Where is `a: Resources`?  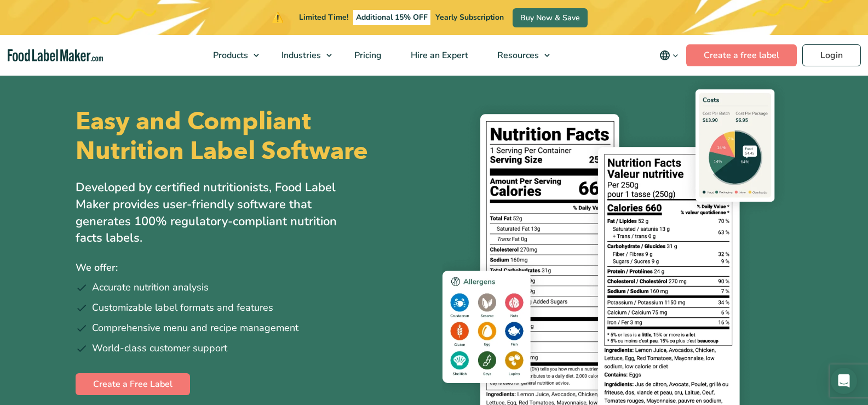 a: Resources is located at coordinates (520, 56).